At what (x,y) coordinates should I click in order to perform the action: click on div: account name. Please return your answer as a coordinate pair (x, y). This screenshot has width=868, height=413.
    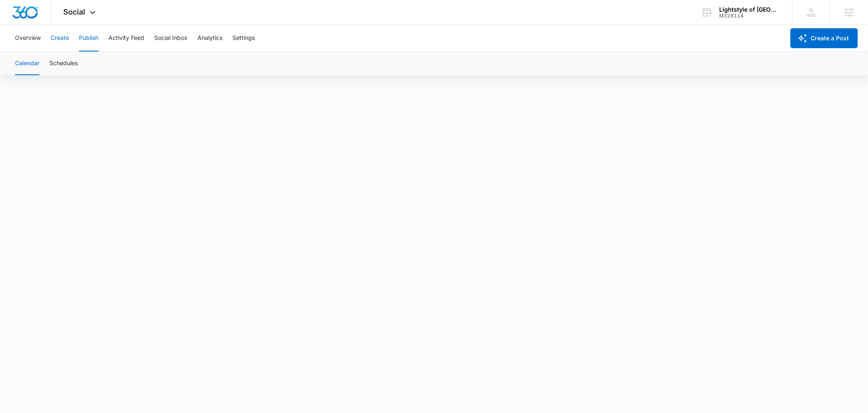
    Looking at the image, I should click on (750, 9).